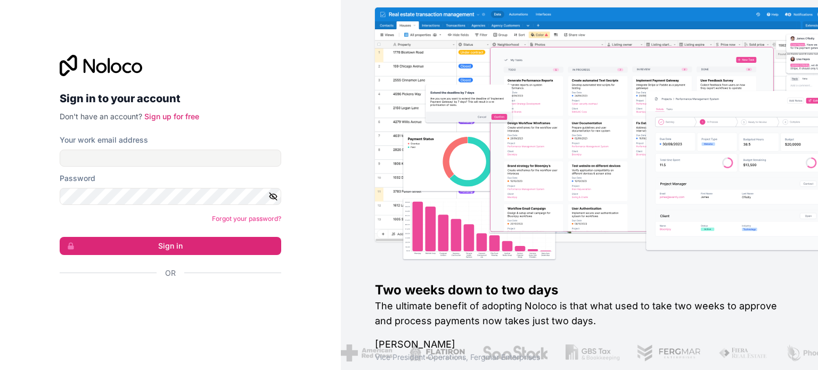 This screenshot has height=370, width=818. I want to click on h1: Two weeks down to two days, so click(579, 290).